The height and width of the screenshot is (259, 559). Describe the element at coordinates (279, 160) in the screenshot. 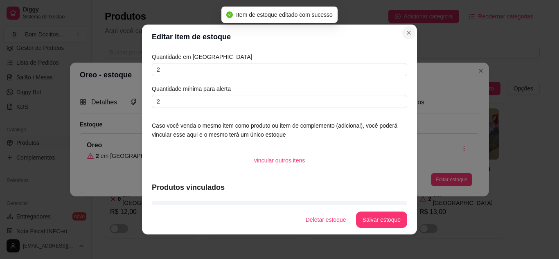

I see `button: vincular outros itens` at that location.